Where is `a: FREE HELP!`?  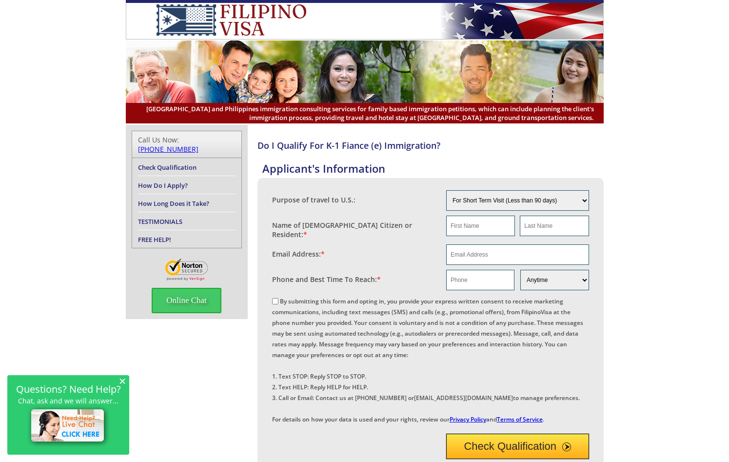
a: FREE HELP! is located at coordinates (155, 240).